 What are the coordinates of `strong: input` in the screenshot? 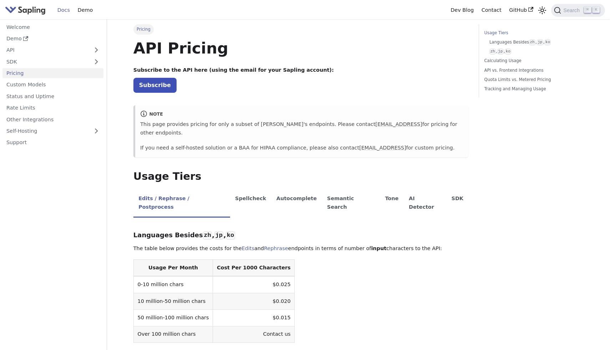 It's located at (378, 248).